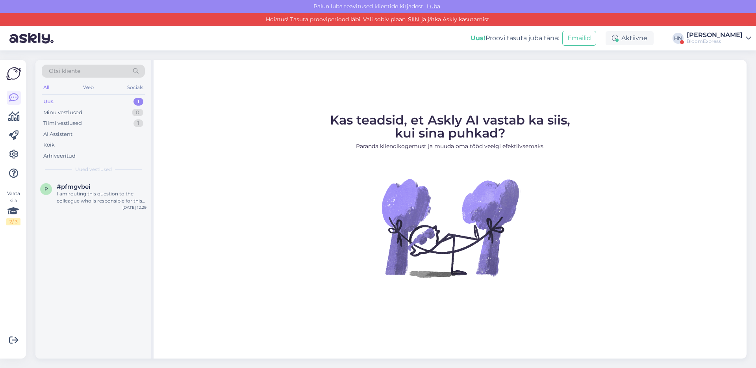  What do you see at coordinates (13, 222) in the screenshot?
I see `div: 2 / 3` at bounding box center [13, 222].